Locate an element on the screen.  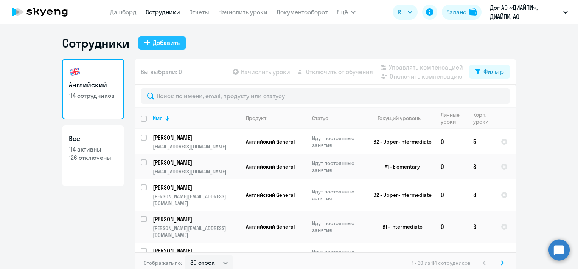
a: Отчеты is located at coordinates (199, 12).